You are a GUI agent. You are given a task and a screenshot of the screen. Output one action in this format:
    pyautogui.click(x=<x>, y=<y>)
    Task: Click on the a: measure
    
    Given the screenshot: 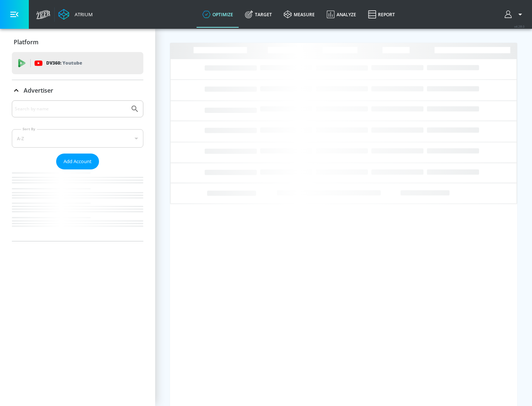 What is the action you would take?
    pyautogui.click(x=299, y=14)
    